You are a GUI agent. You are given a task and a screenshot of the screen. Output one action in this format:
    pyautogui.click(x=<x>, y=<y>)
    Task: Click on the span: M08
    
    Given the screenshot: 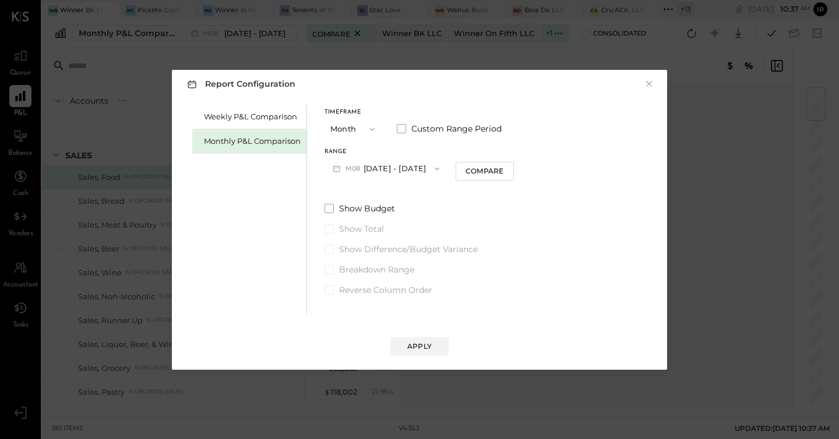 What is the action you would take?
    pyautogui.click(x=354, y=169)
    